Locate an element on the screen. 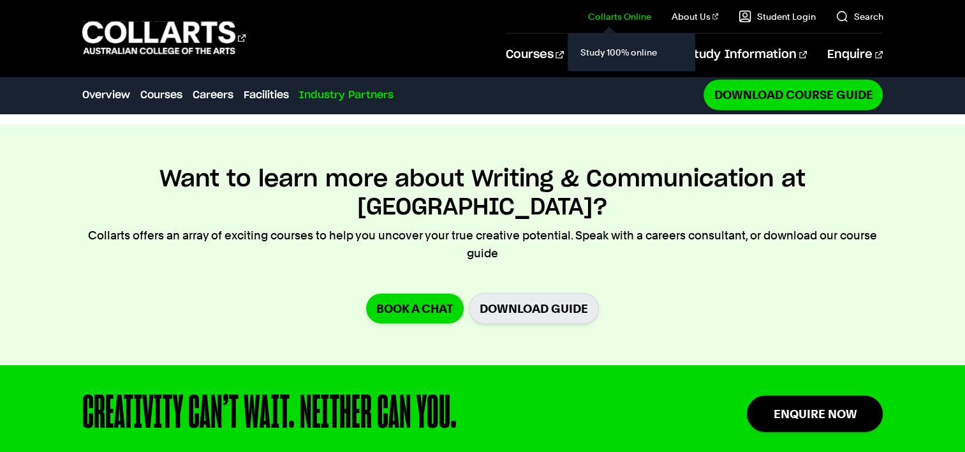  div: CREATIVITY CAN’T WAIT. NEITHER CAN YOU. is located at coordinates (374, 413).